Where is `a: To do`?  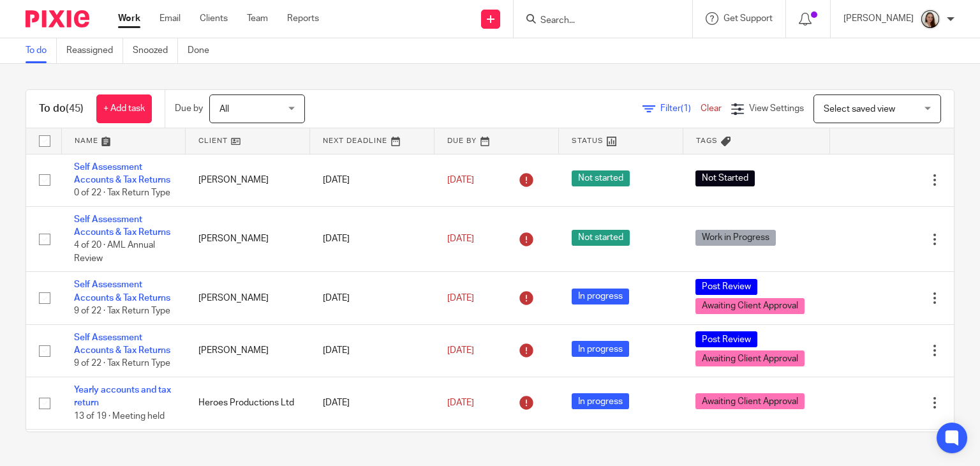
a: To do is located at coordinates (41, 50).